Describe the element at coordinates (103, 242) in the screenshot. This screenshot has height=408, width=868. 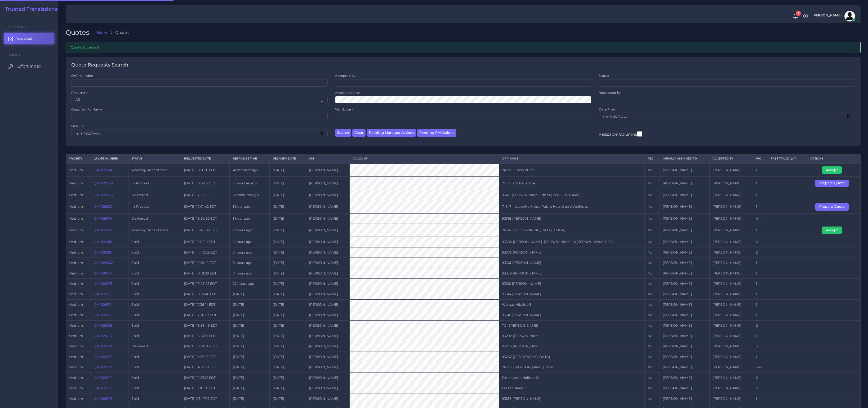
I see `a: QAR126218` at that location.